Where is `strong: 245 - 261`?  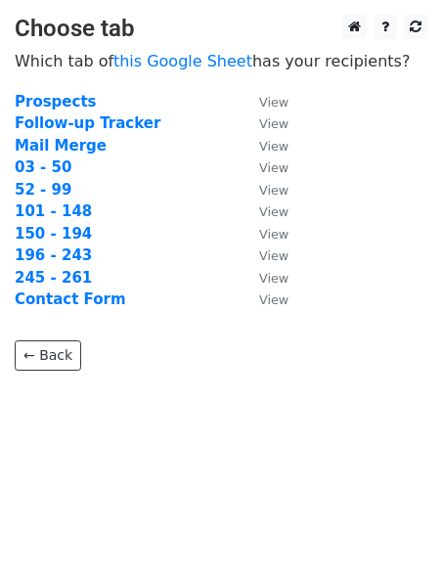 strong: 245 - 261 is located at coordinates (53, 278).